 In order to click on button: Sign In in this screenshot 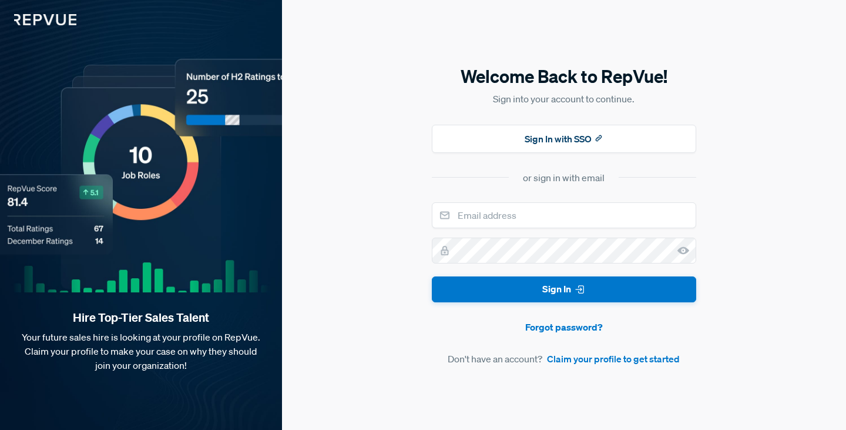, I will do `click(564, 289)`.